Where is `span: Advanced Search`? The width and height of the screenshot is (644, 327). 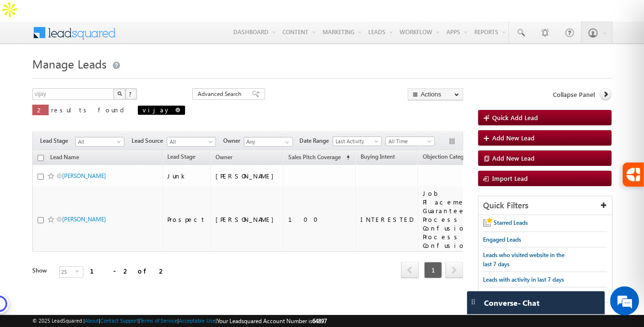
span: Advanced Search is located at coordinates (221, 94).